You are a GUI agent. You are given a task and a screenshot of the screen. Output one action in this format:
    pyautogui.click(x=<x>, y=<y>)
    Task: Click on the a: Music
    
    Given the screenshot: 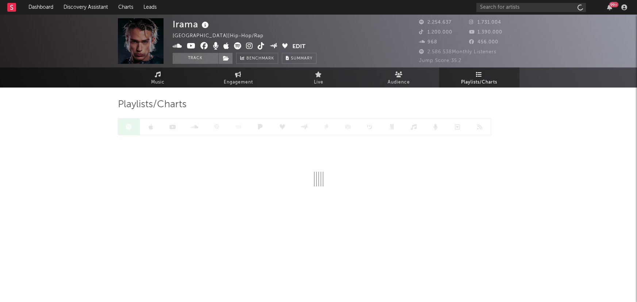 What is the action you would take?
    pyautogui.click(x=158, y=77)
    